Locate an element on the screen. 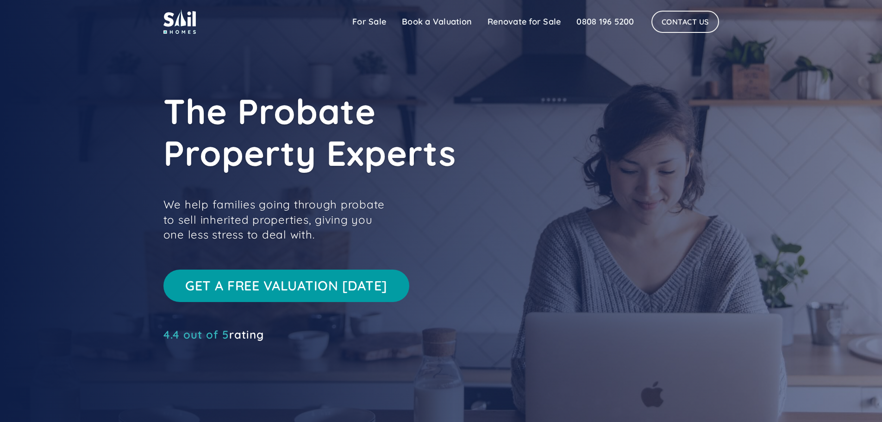  a: Book a Valuation is located at coordinates (436, 22).